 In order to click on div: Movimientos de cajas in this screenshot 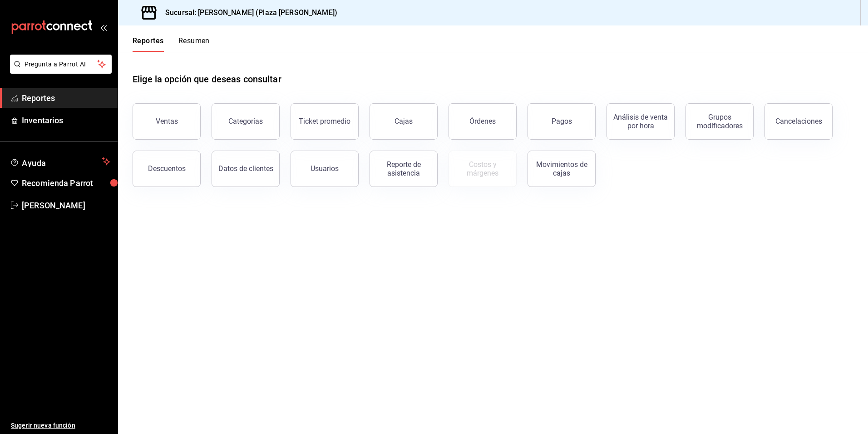, I will do `click(562, 169)`.